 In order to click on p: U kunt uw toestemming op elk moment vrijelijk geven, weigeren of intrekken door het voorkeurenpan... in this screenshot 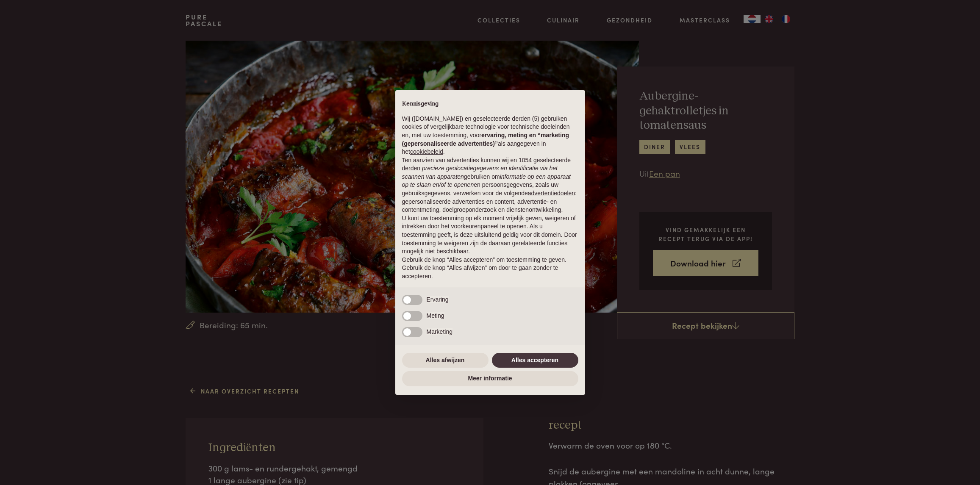, I will do `click(490, 236)`.